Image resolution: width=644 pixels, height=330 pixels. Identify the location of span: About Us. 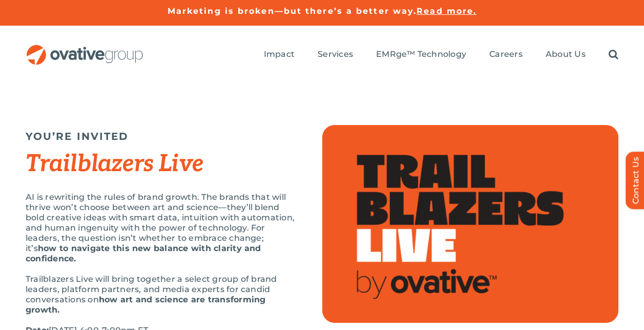
(566, 54).